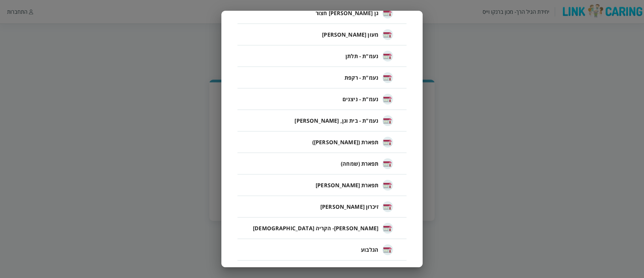 This screenshot has width=644, height=278. What do you see at coordinates (362, 56) in the screenshot?
I see `span: נעמ"ת - תלתן` at bounding box center [362, 56].